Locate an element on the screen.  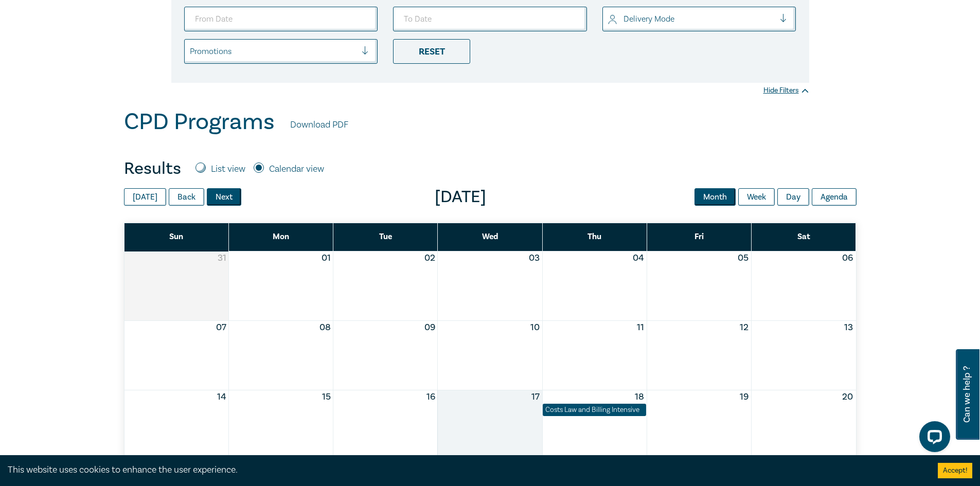
button: Next is located at coordinates (224, 197).